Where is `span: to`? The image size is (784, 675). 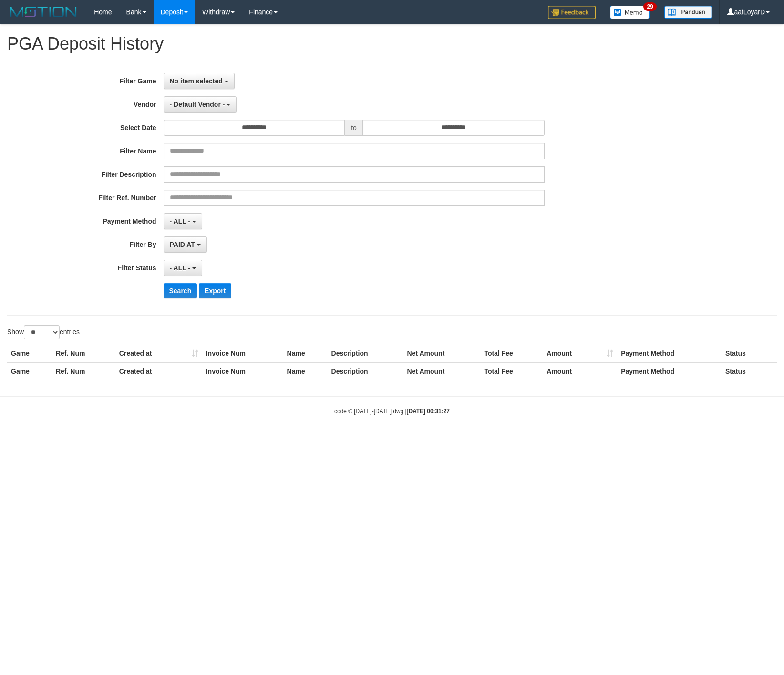 span: to is located at coordinates (354, 128).